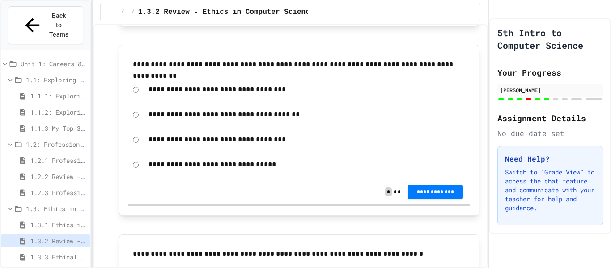 This screenshot has height=268, width=611. Describe the element at coordinates (59, 96) in the screenshot. I see `span: 1.1.1: Exploring CS Careers` at that location.